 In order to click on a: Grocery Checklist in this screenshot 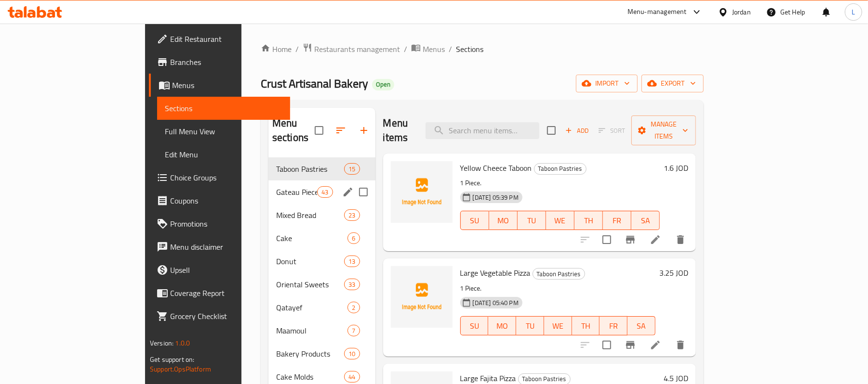, I will do `click(219, 316)`.